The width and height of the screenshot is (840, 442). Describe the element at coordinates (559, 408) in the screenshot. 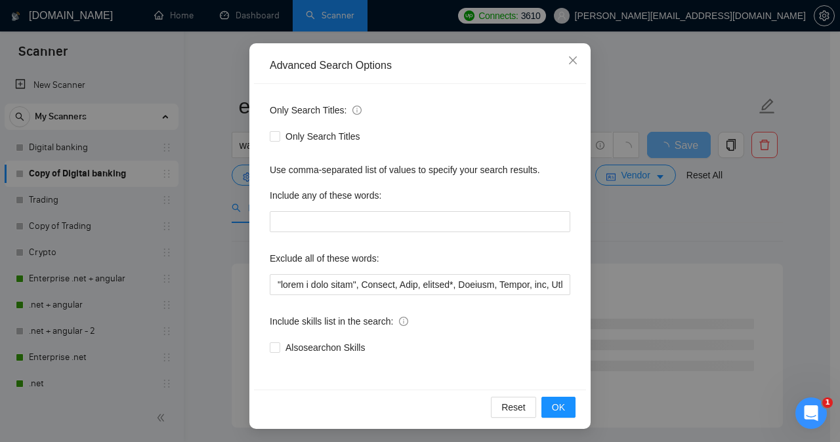

I see `span: OK` at that location.